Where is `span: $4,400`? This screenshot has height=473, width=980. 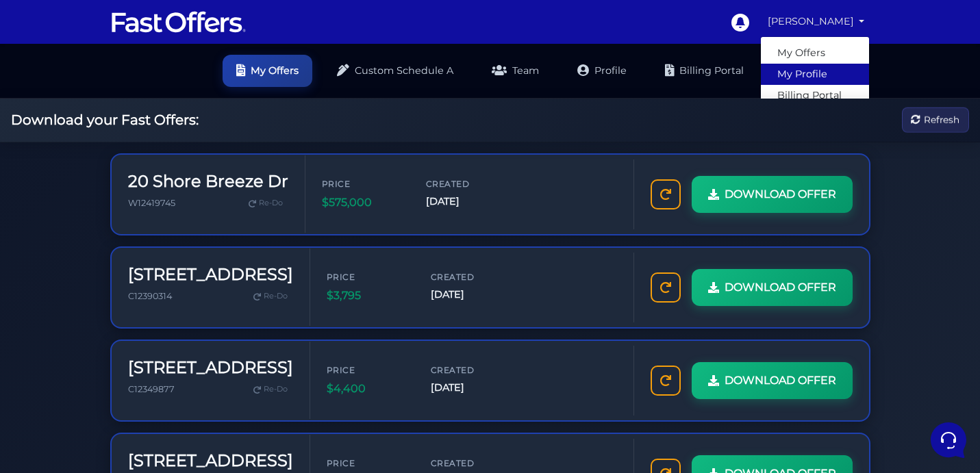 span: $4,400 is located at coordinates (368, 389).